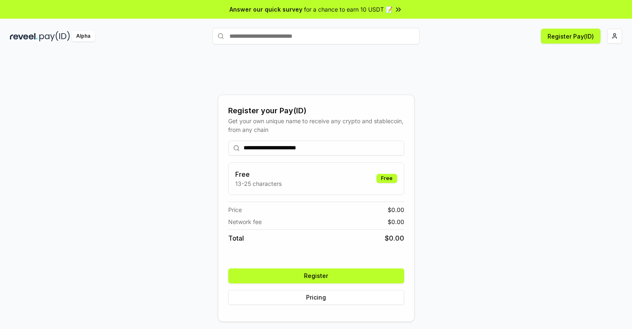  I want to click on img: pay_id, so click(55, 36).